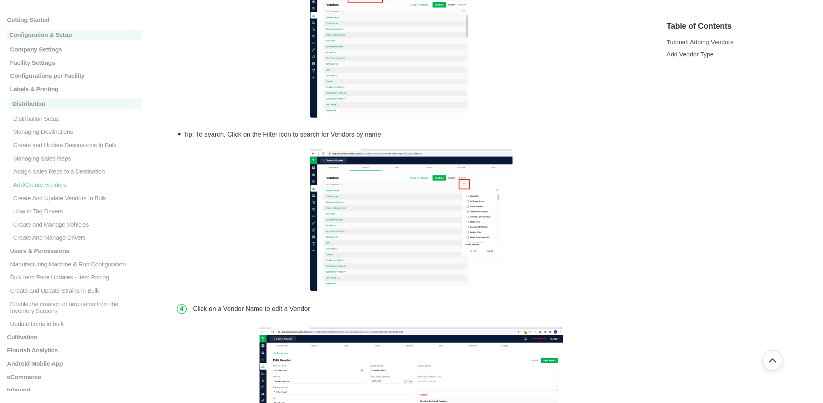 The image size is (823, 403). I want to click on a: Create And Manage Drivers, so click(74, 237).